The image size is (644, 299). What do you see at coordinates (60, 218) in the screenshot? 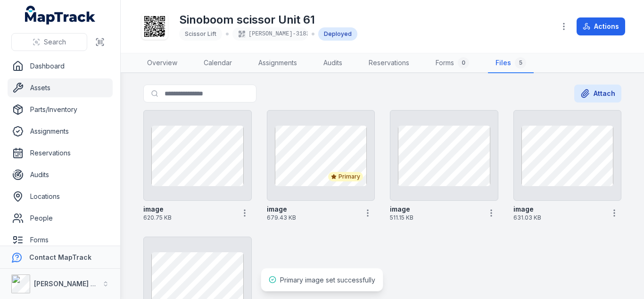
I see `a: People` at bounding box center [60, 218].